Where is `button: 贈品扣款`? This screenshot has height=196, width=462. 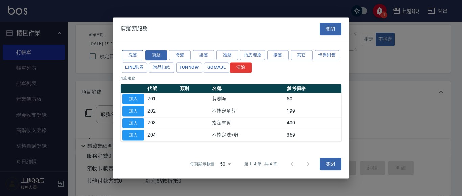
button: 贈品扣款 is located at coordinates (162, 68).